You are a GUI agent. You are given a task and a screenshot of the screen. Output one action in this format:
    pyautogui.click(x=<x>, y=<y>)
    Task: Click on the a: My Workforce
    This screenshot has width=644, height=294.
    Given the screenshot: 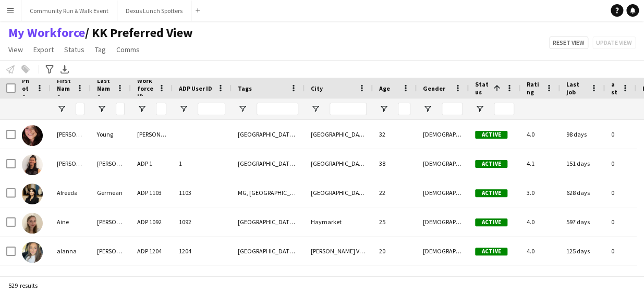 What is the action you would take?
    pyautogui.click(x=46, y=33)
    